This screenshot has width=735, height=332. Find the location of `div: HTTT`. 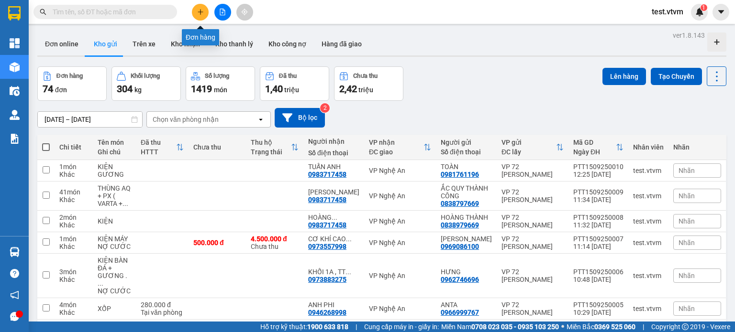

div: HTTT is located at coordinates (158, 152).